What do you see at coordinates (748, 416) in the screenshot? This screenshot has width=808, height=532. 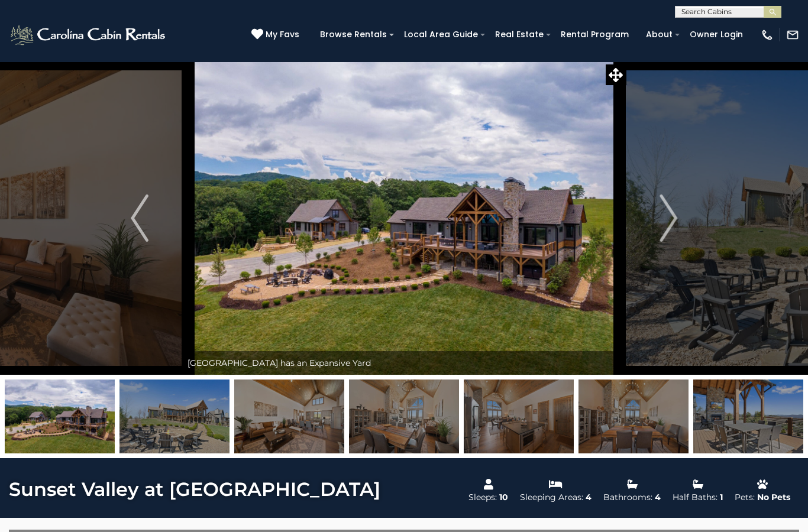 I see `img: 168358311` at bounding box center [748, 416].